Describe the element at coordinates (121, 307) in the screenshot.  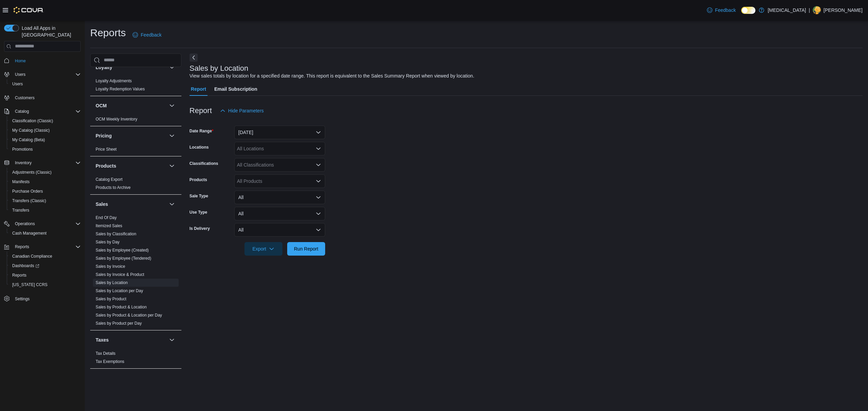
I see `span: Sales by Product & Location` at that location.